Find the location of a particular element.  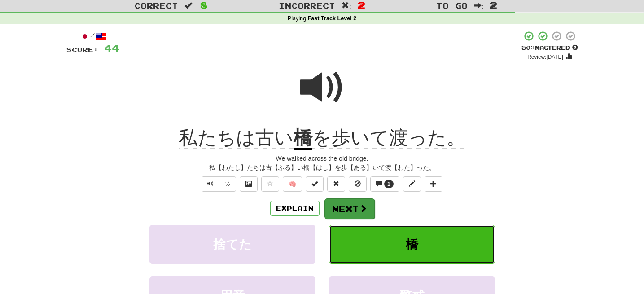

u: 橋 is located at coordinates (303, 139).